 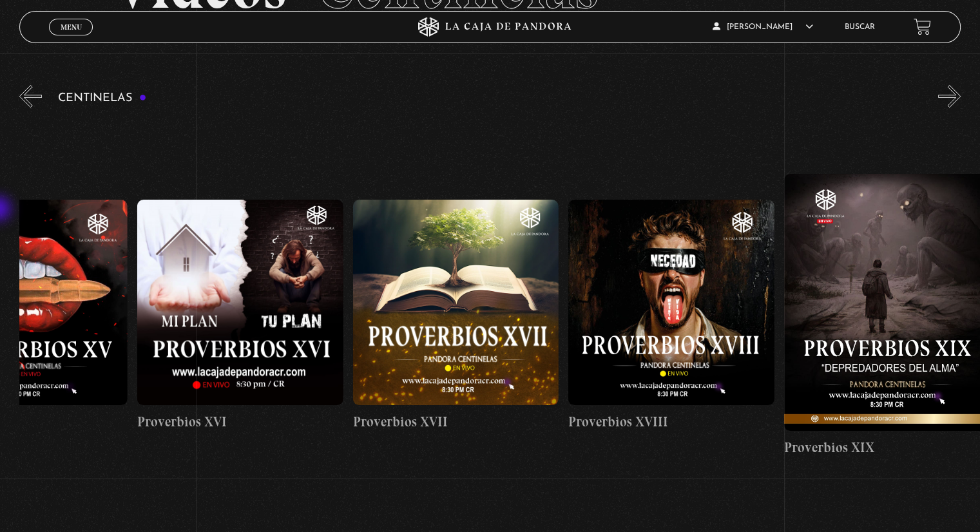 What do you see at coordinates (102, 98) in the screenshot?
I see `h3: Centinelas` at bounding box center [102, 98].